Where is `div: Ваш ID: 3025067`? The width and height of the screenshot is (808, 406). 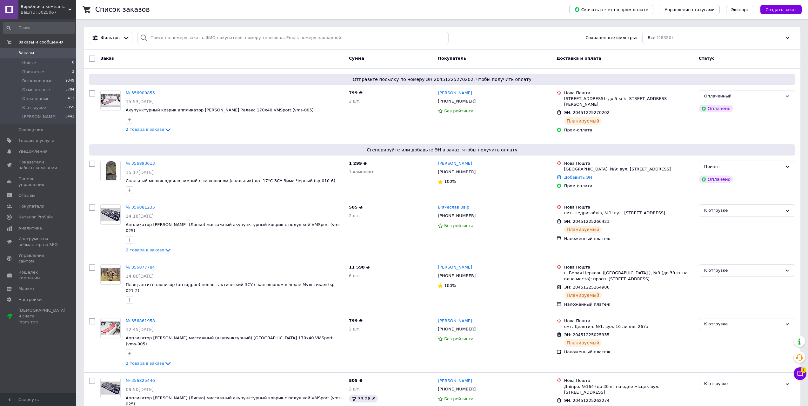
div: Ваш ID: 3025067 is located at coordinates (48, 12).